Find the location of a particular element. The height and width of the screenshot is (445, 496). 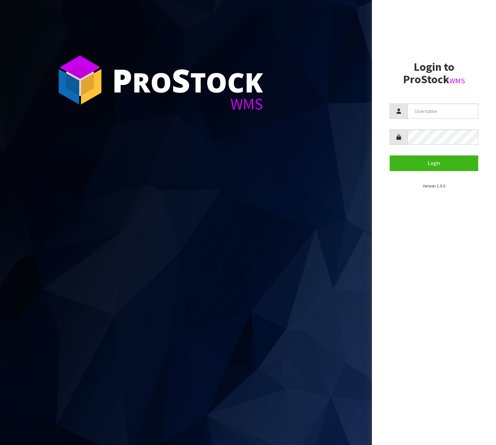

div: WMS is located at coordinates (187, 104).